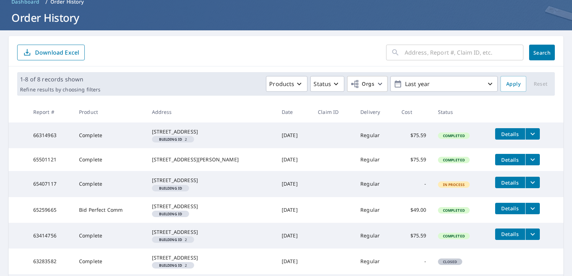 This screenshot has width=572, height=276. I want to click on th: Date, so click(294, 112).